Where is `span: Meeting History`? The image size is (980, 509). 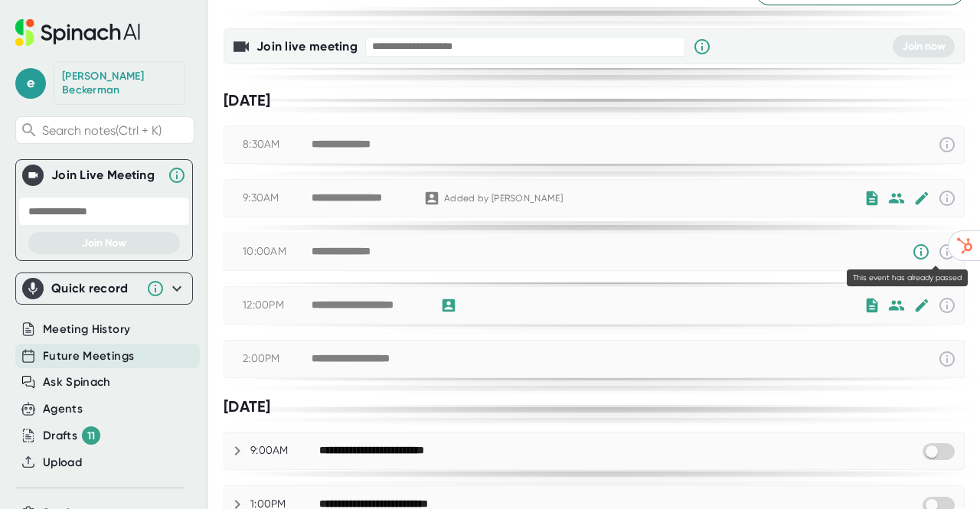
span: Meeting History is located at coordinates (86, 330).